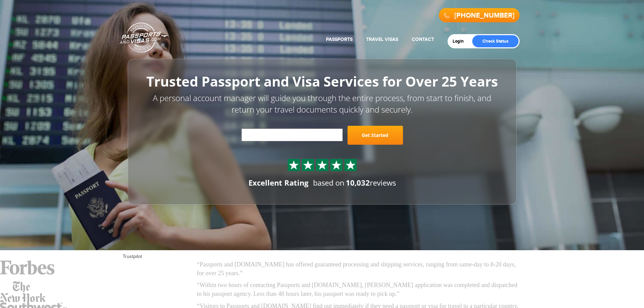 This screenshot has height=308, width=644. I want to click on p: A personal account manager will guide you through the entire process, from start to finish, and r..., so click(322, 104).